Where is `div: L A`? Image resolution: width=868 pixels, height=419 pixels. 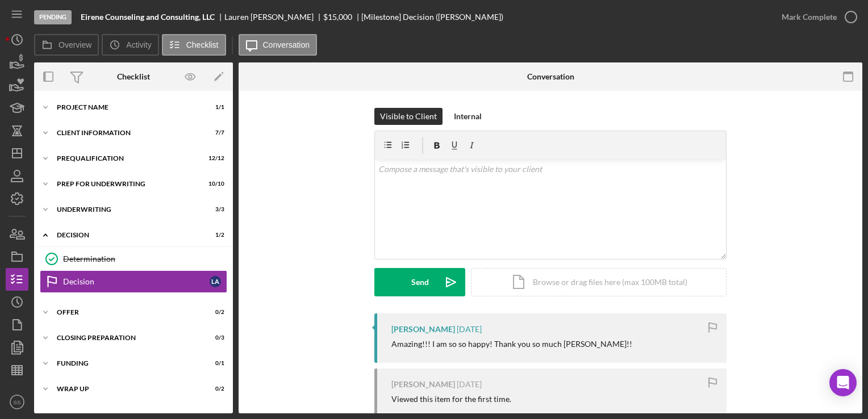 div: L A is located at coordinates (215, 282).